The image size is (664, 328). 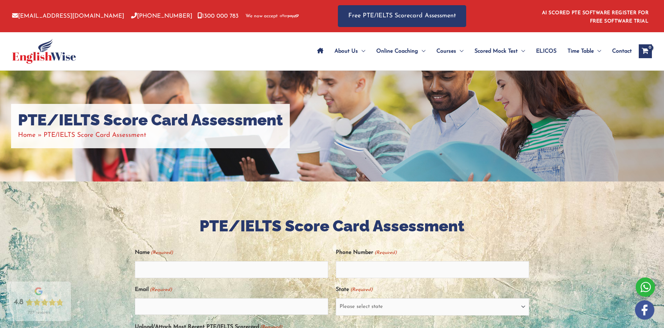 I want to click on a: Free PTE/IELTS Scorecard Assessment, so click(x=402, y=16).